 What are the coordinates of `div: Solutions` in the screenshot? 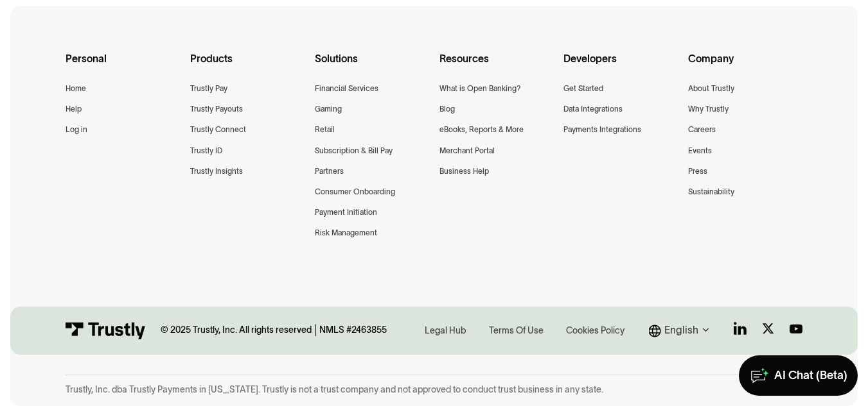 It's located at (372, 66).